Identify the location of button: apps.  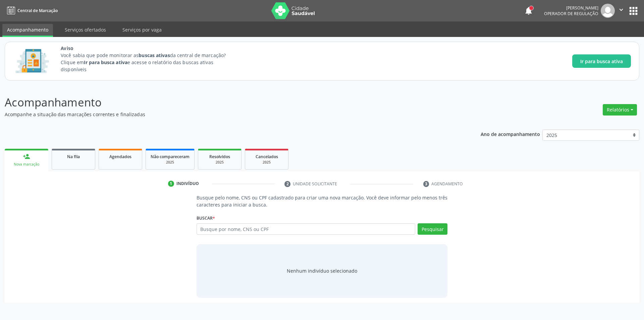
(634, 11).